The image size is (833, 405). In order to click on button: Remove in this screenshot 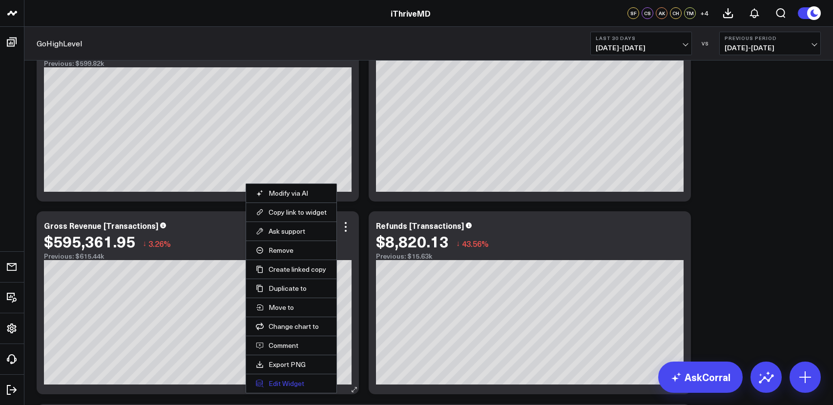, I will do `click(291, 251)`.